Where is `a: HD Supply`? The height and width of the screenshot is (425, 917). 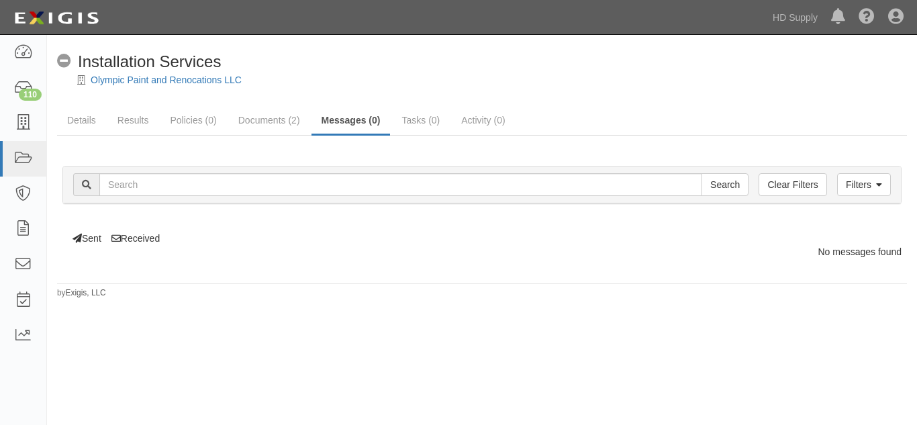 a: HD Supply is located at coordinates (795, 17).